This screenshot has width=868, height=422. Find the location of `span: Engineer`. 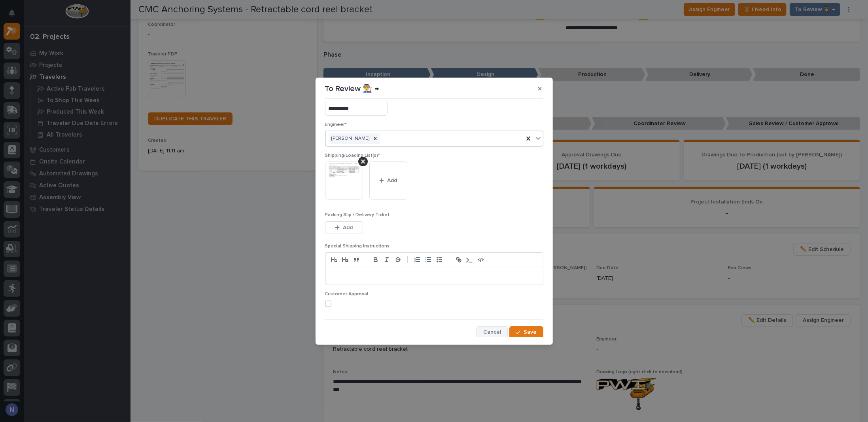

span: Engineer is located at coordinates (337, 125).